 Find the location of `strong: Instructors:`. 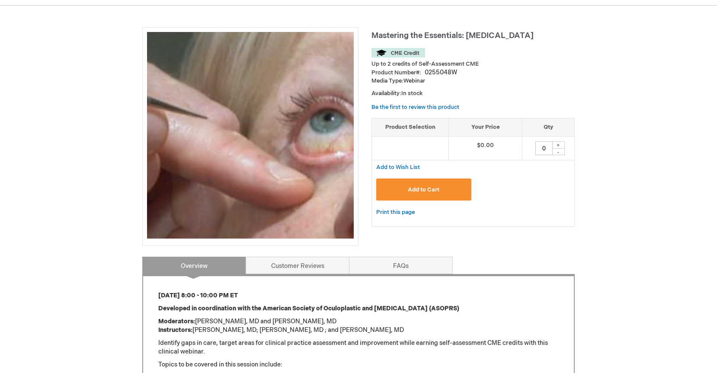

strong: Instructors: is located at coordinates (175, 330).